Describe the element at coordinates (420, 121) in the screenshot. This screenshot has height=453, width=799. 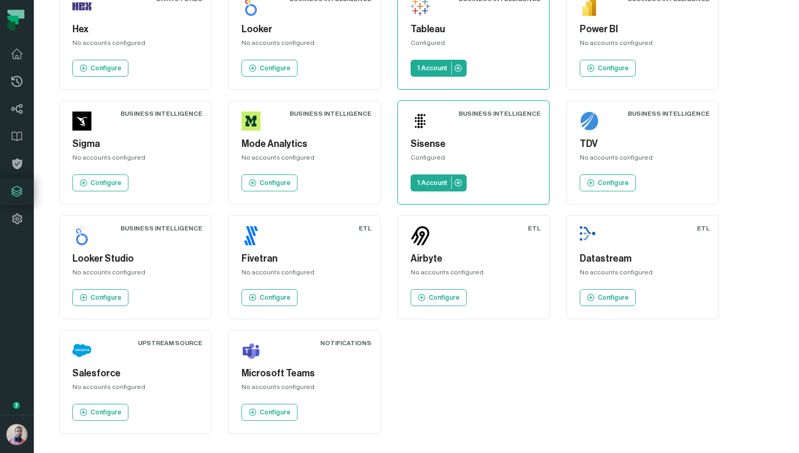
I see `img: Sisense` at that location.